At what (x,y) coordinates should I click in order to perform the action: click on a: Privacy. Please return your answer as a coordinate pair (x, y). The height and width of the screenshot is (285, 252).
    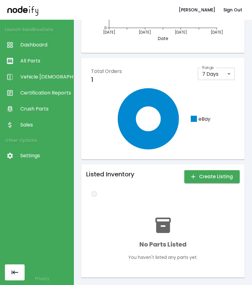
    Looking at the image, I should click on (42, 279).